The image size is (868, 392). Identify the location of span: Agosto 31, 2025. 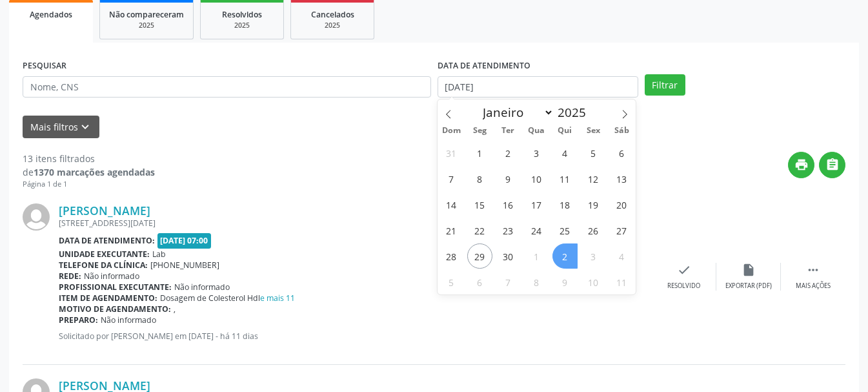
(452, 152).